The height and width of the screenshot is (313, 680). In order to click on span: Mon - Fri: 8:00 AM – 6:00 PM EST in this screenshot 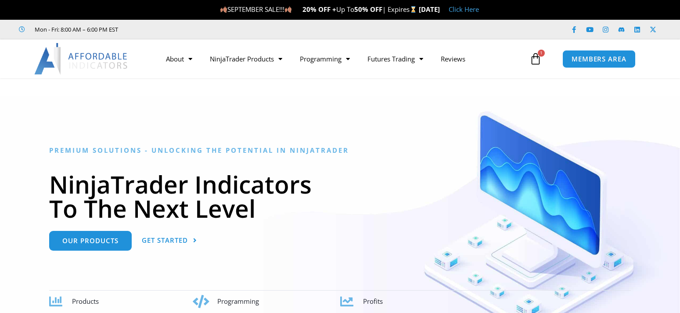, I will do `click(75, 29)`.